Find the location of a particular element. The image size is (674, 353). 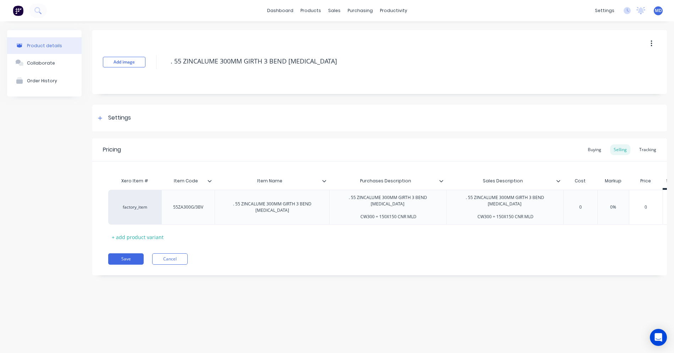

div: productivity is located at coordinates (393, 11).